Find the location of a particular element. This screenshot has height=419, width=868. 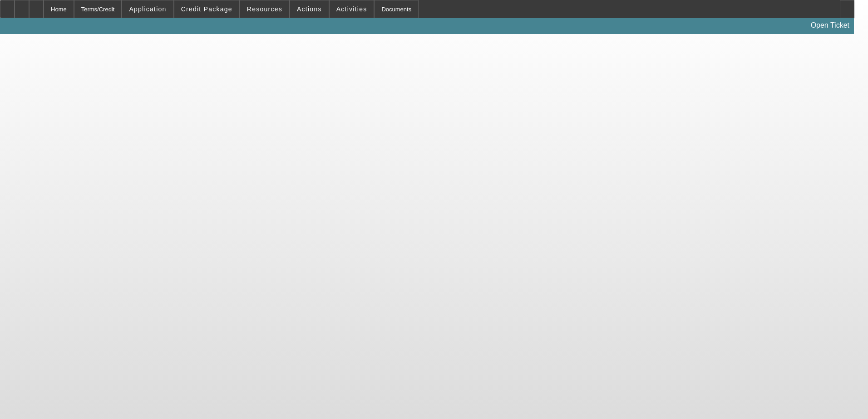

button: Credit Package is located at coordinates (206, 9).